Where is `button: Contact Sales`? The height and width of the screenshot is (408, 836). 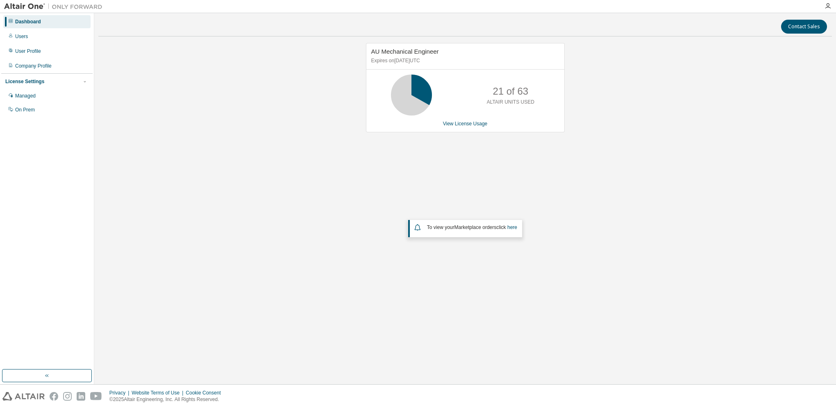
button: Contact Sales is located at coordinates (804, 27).